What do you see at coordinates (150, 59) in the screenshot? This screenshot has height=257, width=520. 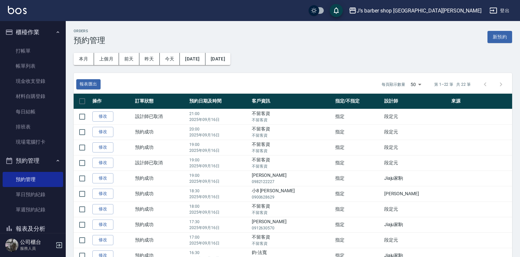 I see `button: 昨天` at bounding box center [150, 59].